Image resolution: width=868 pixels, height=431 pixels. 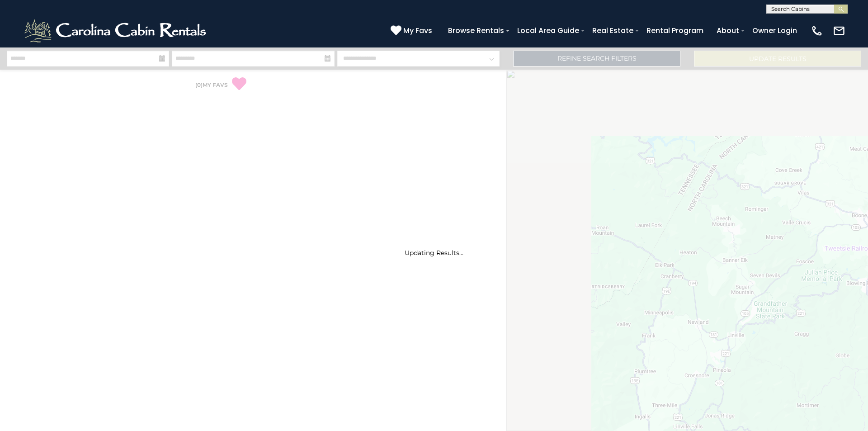 What do you see at coordinates (817, 31) in the screenshot?
I see `img: phone-regular-white.png` at bounding box center [817, 31].